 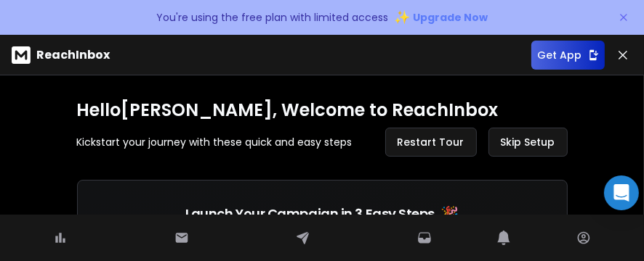 What do you see at coordinates (567, 55) in the screenshot?
I see `button: Get App` at bounding box center [567, 55].